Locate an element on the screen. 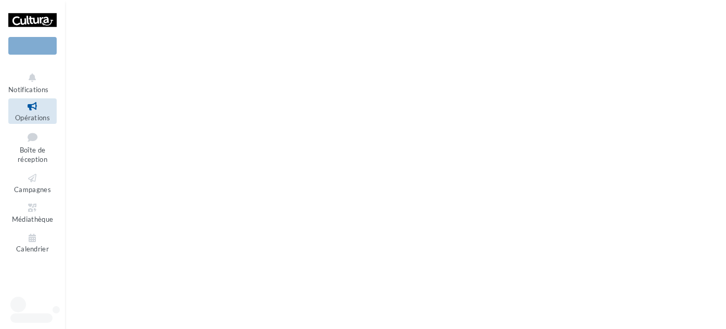 The image size is (726, 329). span: Médiathèque is located at coordinates (33, 219).